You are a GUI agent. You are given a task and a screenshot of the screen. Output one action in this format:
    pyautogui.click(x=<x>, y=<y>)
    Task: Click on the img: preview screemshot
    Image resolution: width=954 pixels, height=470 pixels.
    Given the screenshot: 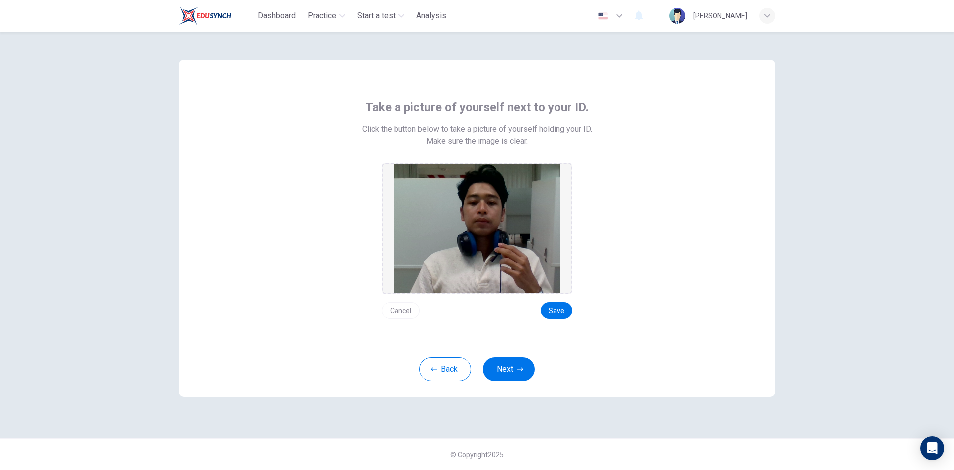 What is the action you would take?
    pyautogui.click(x=477, y=229)
    